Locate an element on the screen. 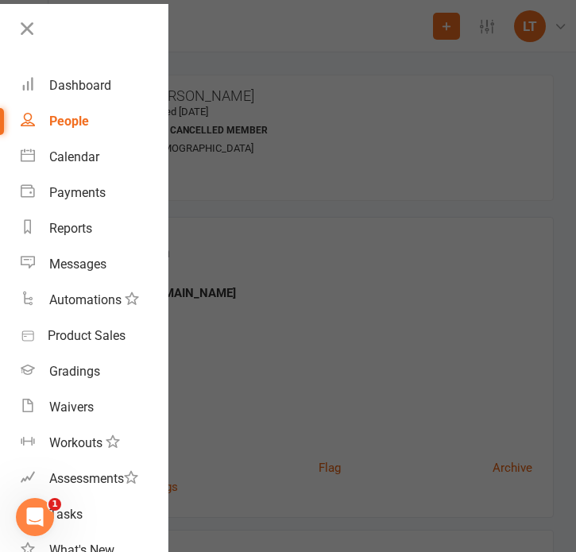 The width and height of the screenshot is (576, 552). a: Product Sales is located at coordinates (94, 335).